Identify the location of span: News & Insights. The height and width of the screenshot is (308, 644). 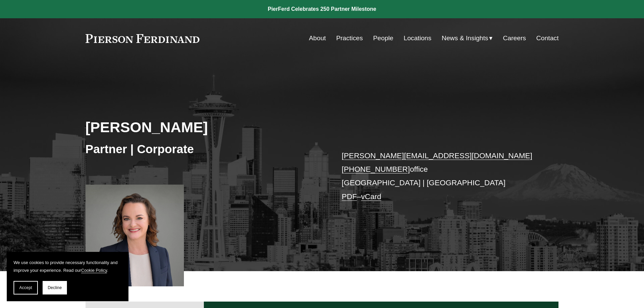
(465, 38).